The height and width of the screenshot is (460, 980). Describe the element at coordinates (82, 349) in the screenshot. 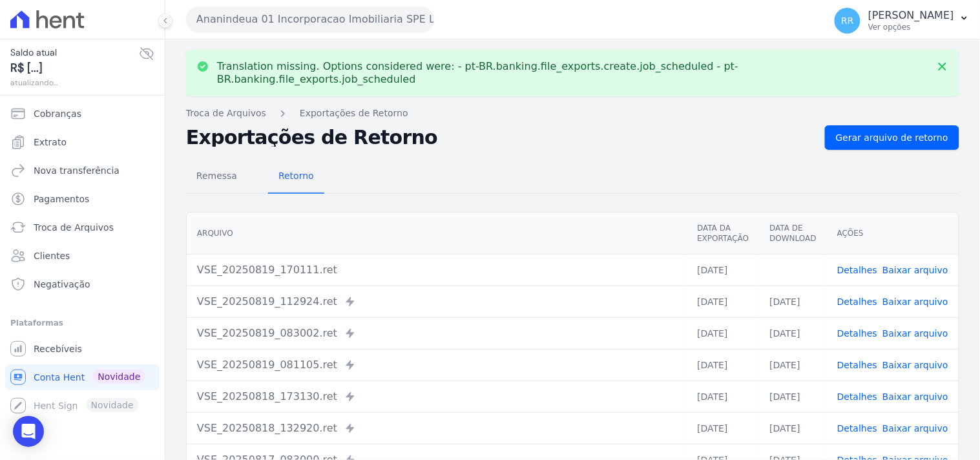

I see `a: Recebíveis` at that location.